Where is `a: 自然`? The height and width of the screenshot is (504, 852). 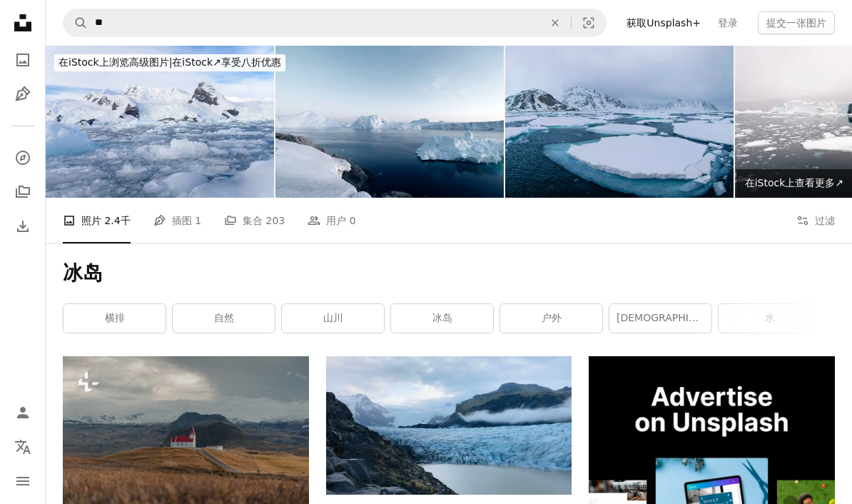 a: 自然 is located at coordinates (223, 318).